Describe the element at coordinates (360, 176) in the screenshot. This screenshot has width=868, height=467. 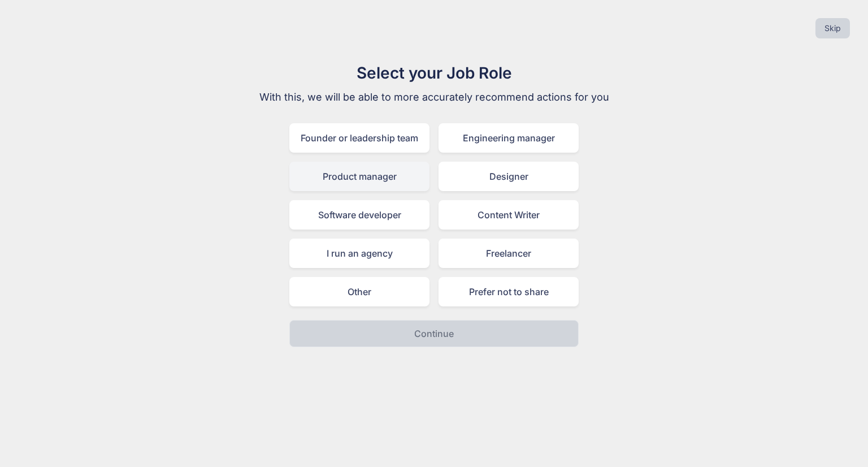
I see `div: Product manager` at that location.